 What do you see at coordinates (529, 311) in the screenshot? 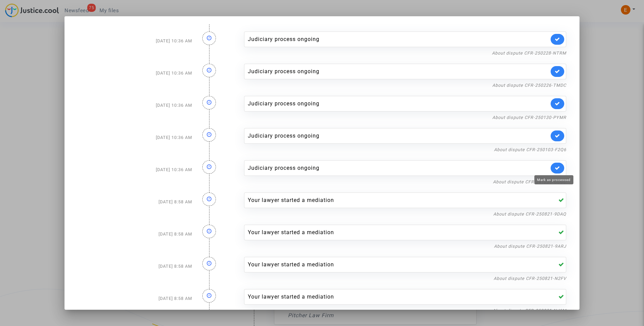
I see `a: About dispute CFR-250821-NJ6M` at bounding box center [529, 311].